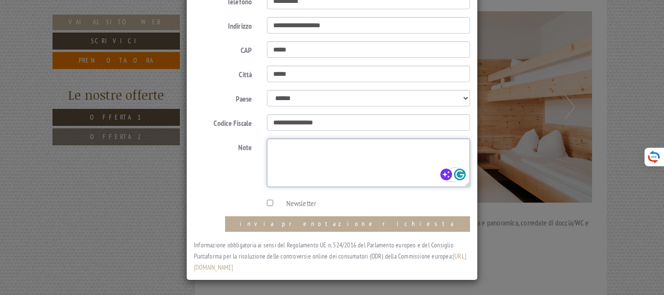  Describe the element at coordinates (330, 256) in the screenshot. I see `small: Informazione obbligatoria ai sensi del Regolamento UE n. 524/2016 del Parlamento europeo e del Co...` at that location.